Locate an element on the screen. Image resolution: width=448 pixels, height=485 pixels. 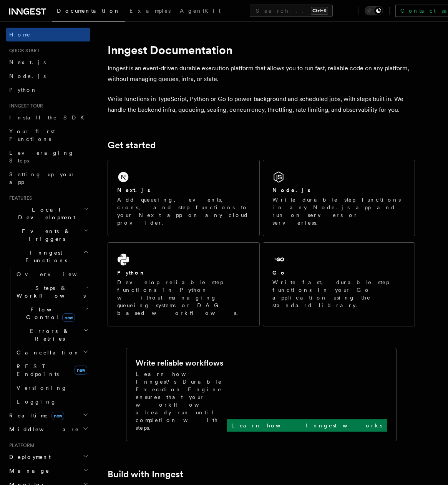
span: Setting up your app is located at coordinates (42, 178).